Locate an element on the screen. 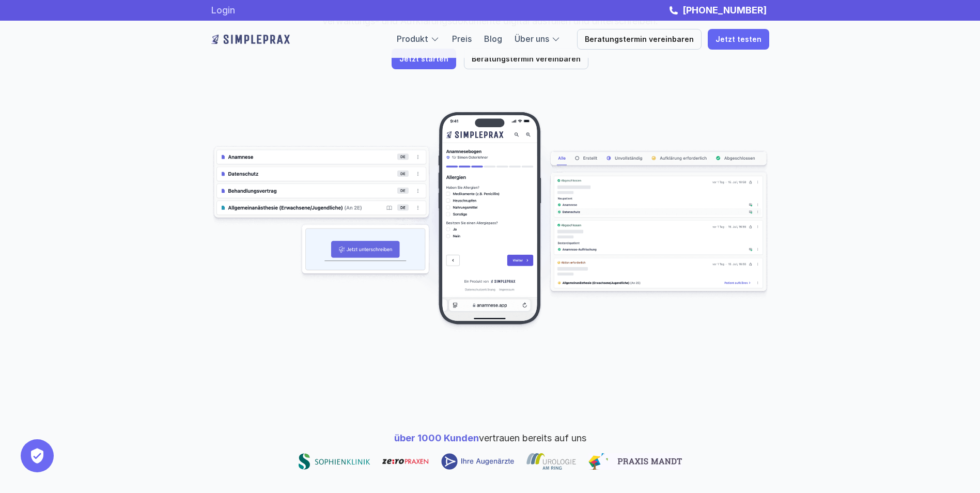  p: Jetzt testen is located at coordinates (738, 39).